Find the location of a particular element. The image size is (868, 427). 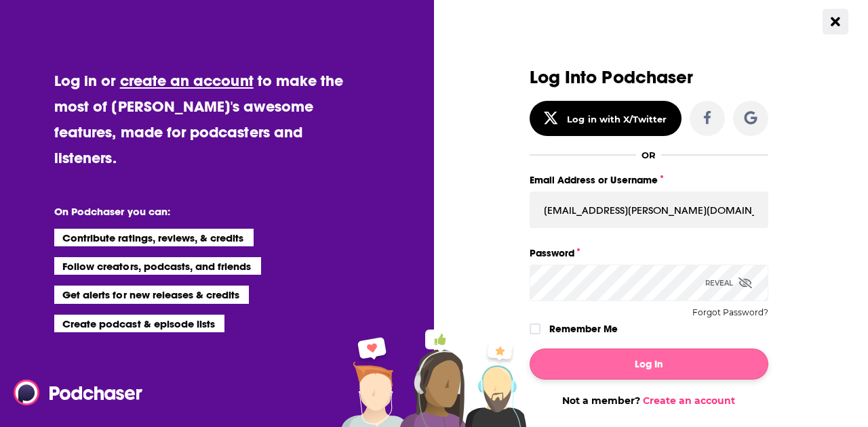

label: Password is located at coordinates (649, 253).